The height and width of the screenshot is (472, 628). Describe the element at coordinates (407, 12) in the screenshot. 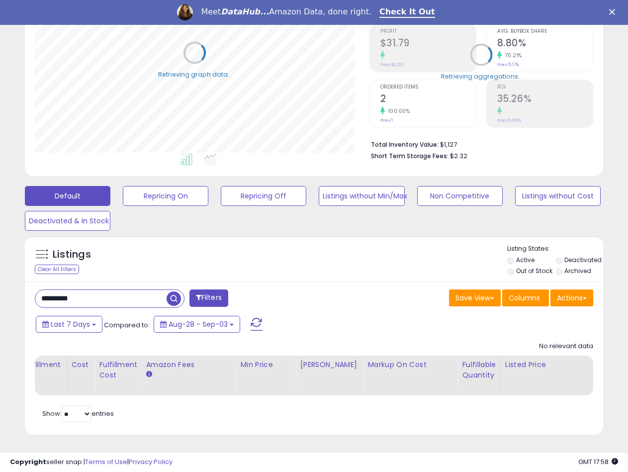

I see `a: Check It Out` at that location.